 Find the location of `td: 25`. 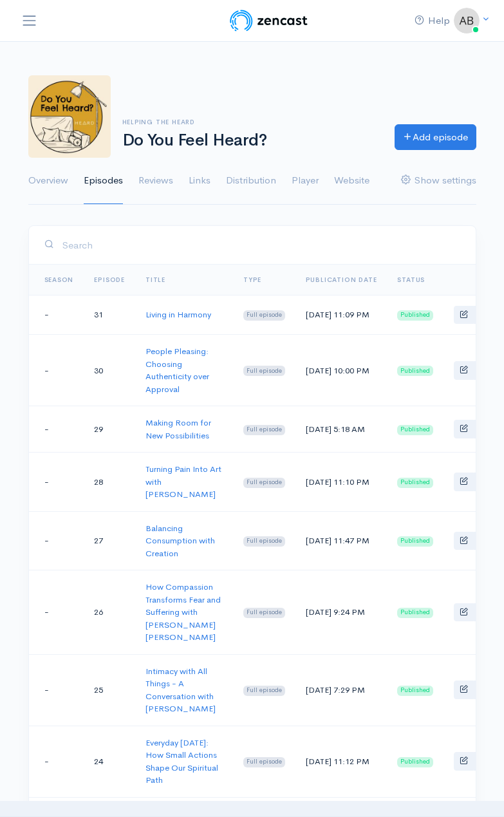

td: 25 is located at coordinates (110, 690).